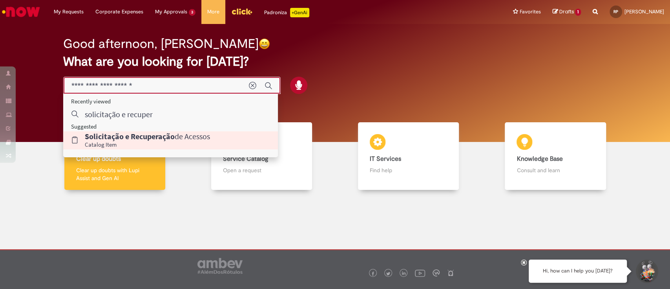 This screenshot has width=670, height=289. Describe the element at coordinates (220, 265) in the screenshot. I see `img: logo_footer_ambev_rotulo_gray.png` at that location.